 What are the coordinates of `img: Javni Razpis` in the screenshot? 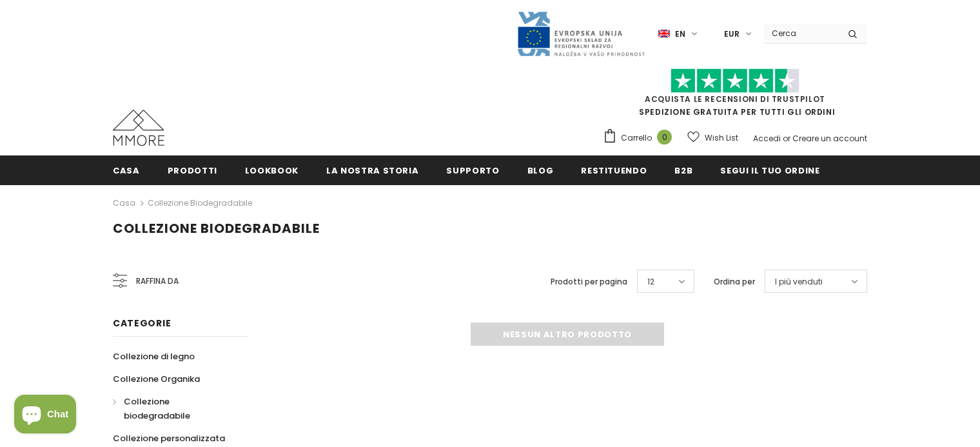 It's located at (581, 34).